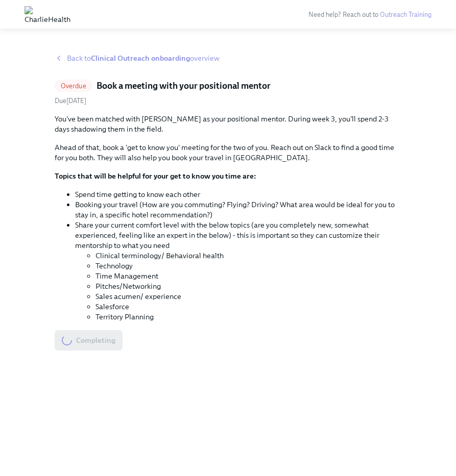  I want to click on strong: Clinical Outreach onboarding, so click(140, 58).